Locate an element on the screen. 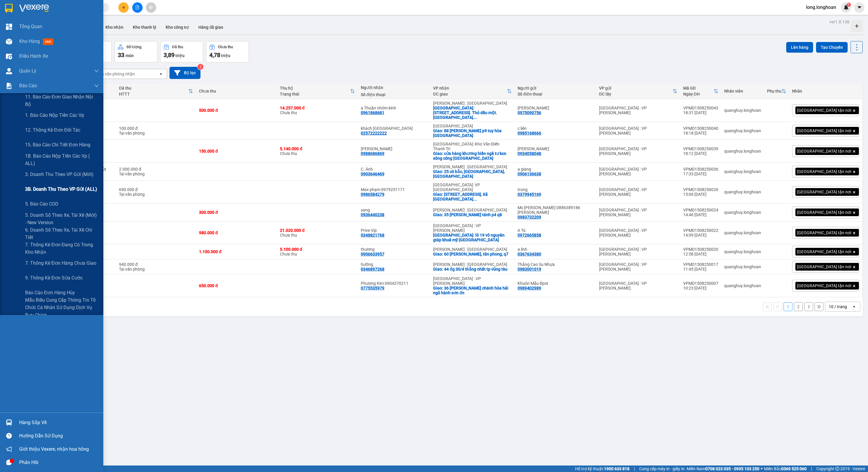 Image resolution: width=868 pixels, height=472 pixels. span: 1. Báo cáo nộp tiền các vp is located at coordinates (54, 115).